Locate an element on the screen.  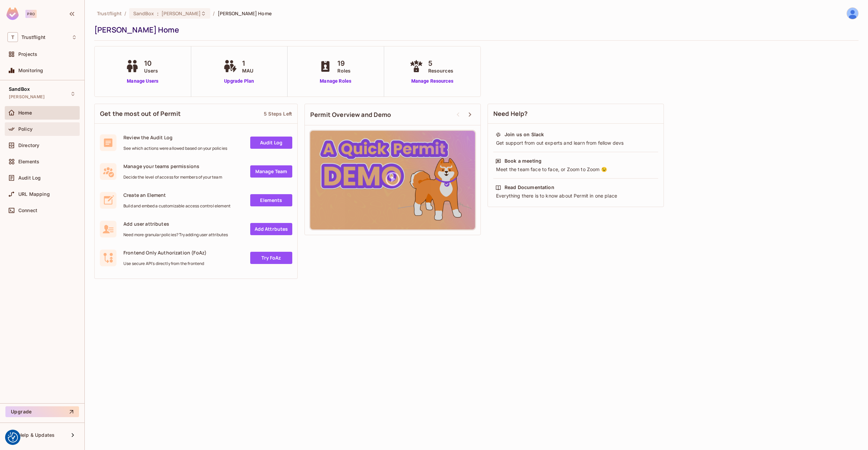
span: Help & Updates is located at coordinates (37, 435).